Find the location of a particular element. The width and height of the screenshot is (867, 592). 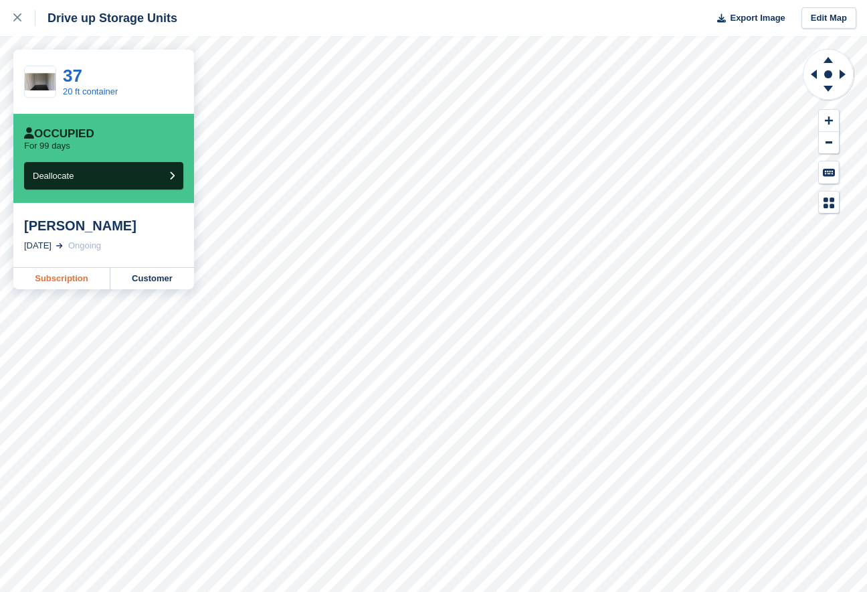

button: Map Legend is located at coordinates (829, 202).